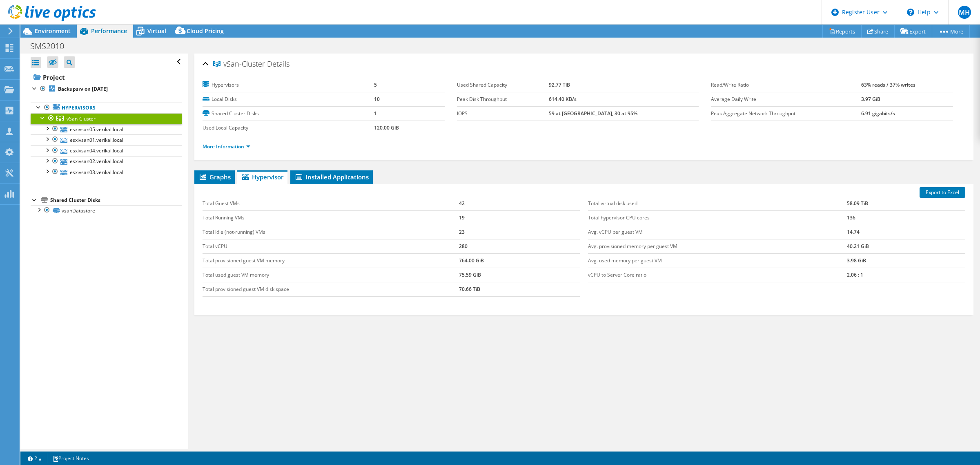 The image size is (980, 465). What do you see at coordinates (503, 85) in the screenshot?
I see `label: Used Shared Capacity` at bounding box center [503, 85].